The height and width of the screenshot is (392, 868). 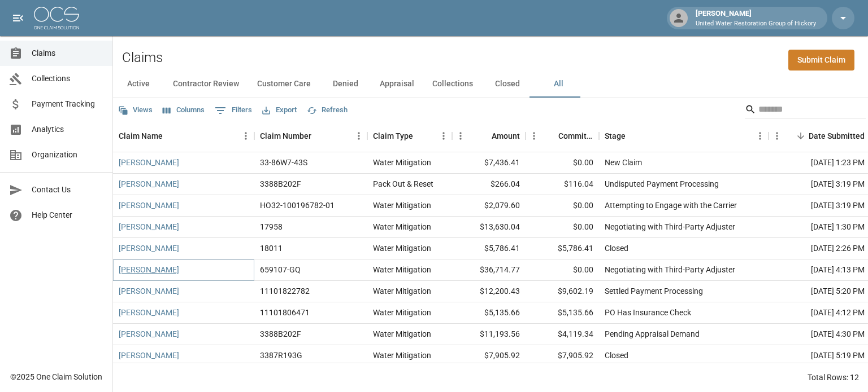 What do you see at coordinates (271, 248) in the screenshot?
I see `div: 18011` at bounding box center [271, 248].